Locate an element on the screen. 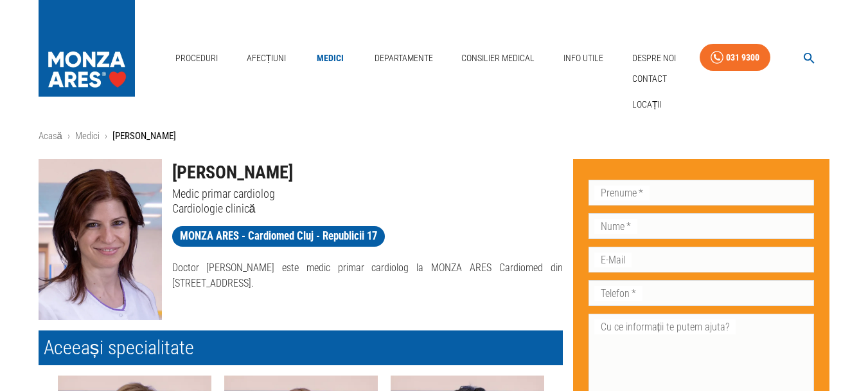 This screenshot has height=391, width=868. a: Departamente is located at coordinates (403, 58).